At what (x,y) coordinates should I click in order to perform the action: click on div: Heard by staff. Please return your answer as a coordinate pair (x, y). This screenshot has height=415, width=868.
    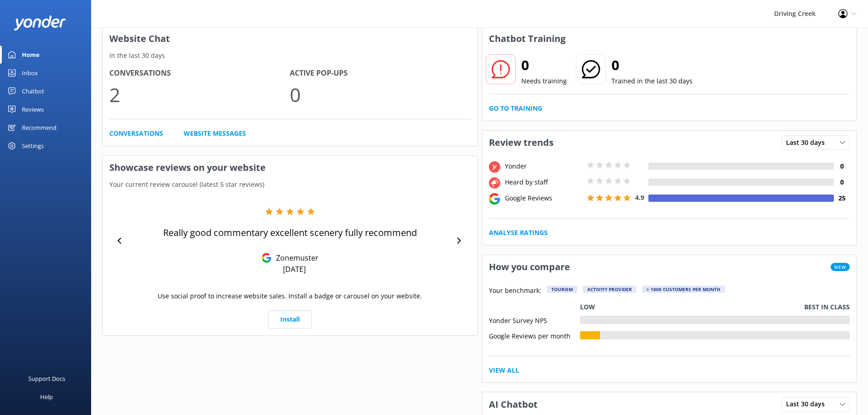
    Looking at the image, I should click on (544, 182).